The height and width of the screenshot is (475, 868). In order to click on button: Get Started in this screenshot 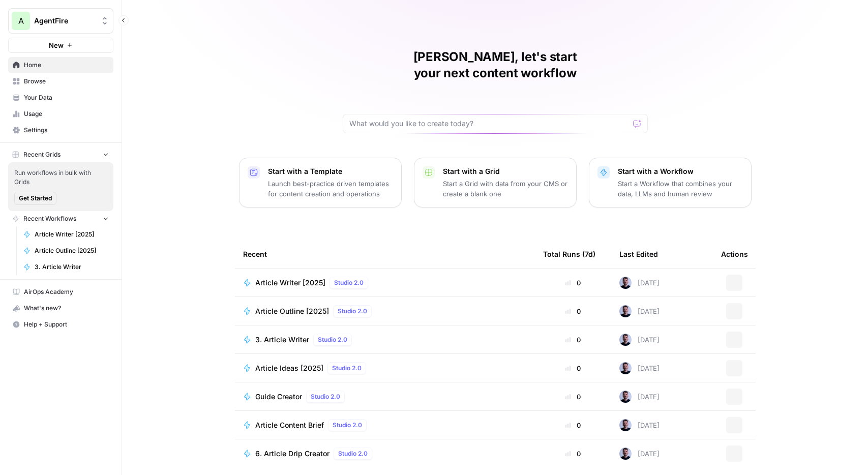, I will do `click(35, 198)`.